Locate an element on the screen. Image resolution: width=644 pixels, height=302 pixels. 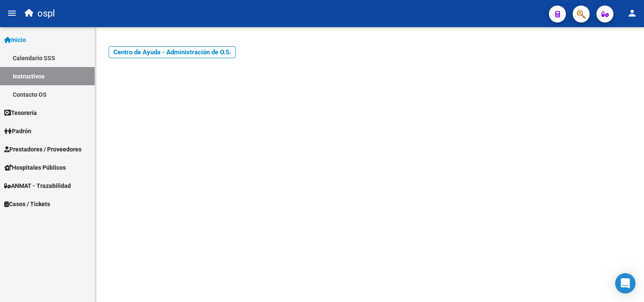
mat-icon: person is located at coordinates (632, 13).